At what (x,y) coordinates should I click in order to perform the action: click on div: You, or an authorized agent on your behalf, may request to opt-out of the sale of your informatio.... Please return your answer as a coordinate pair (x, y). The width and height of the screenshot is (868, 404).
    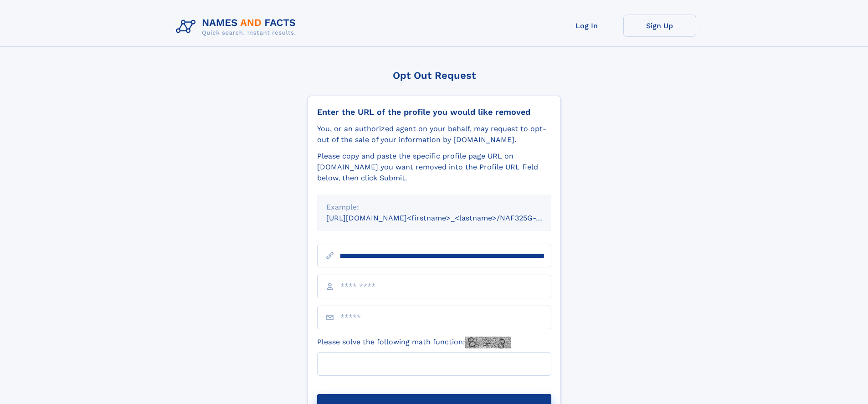
    Looking at the image, I should click on (434, 134).